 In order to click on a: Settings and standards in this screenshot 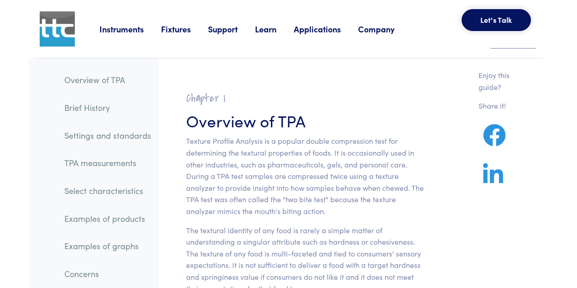, I will do `click(108, 136)`.